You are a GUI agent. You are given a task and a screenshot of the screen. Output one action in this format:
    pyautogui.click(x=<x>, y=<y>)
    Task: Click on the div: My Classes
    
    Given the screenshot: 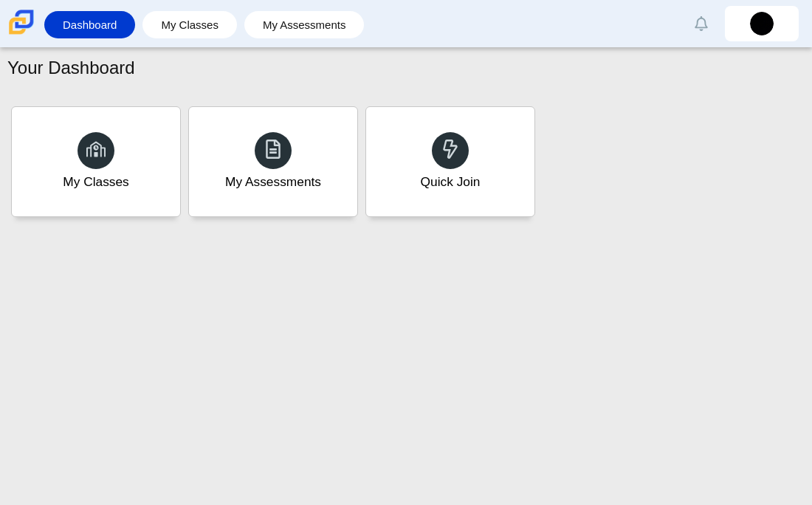 What is the action you would take?
    pyautogui.click(x=96, y=182)
    